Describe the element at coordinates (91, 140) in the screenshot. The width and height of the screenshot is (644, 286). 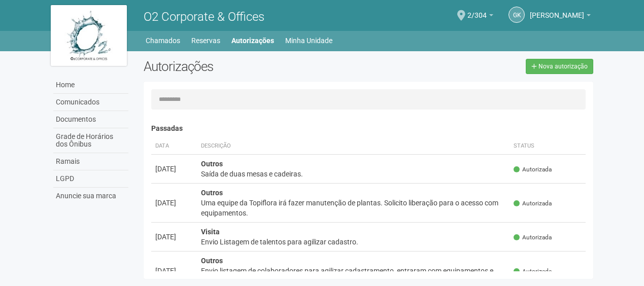
I see `a: Grade de Horários dos Ônibus` at that location.